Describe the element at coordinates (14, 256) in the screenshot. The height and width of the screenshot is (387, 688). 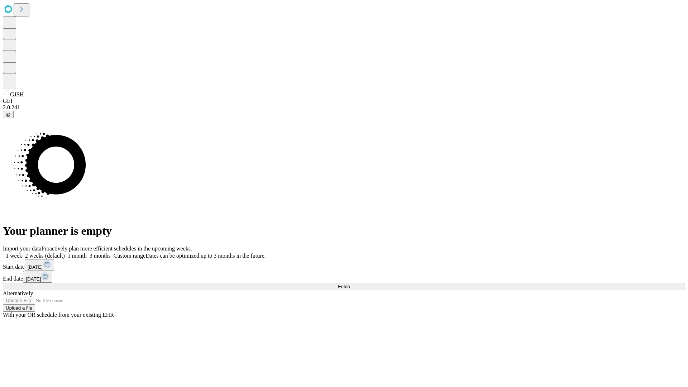
I see `span: 1 week` at that location.